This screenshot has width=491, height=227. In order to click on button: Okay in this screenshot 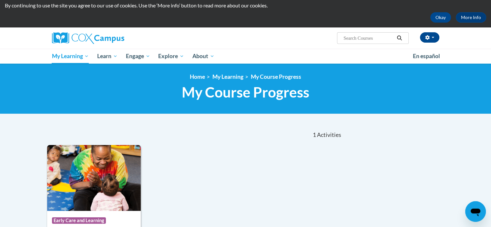, I will do `click(441, 17)`.